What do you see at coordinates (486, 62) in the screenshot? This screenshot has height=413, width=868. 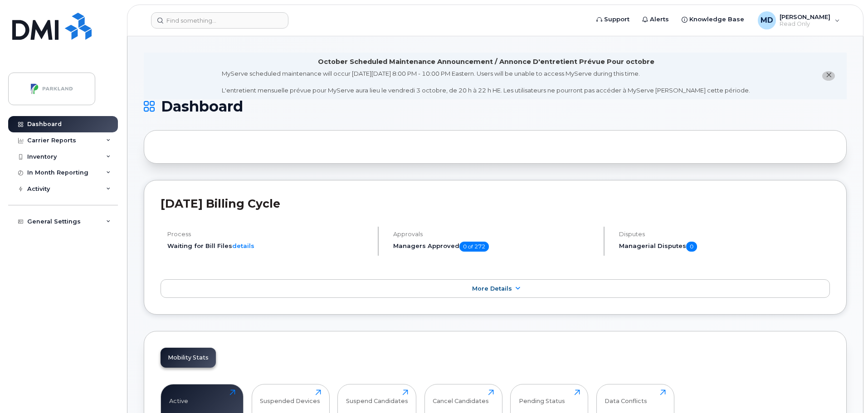 I see `div: October Scheduled Maintenance Announcement / Annonce D'entretient Prévue Pour octobre` at bounding box center [486, 62].